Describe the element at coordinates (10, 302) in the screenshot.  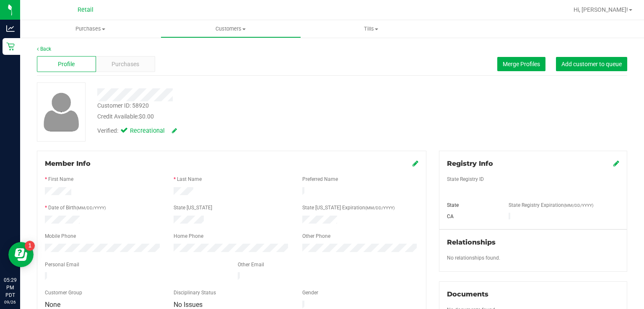
I see `p: 09/26` at that location.